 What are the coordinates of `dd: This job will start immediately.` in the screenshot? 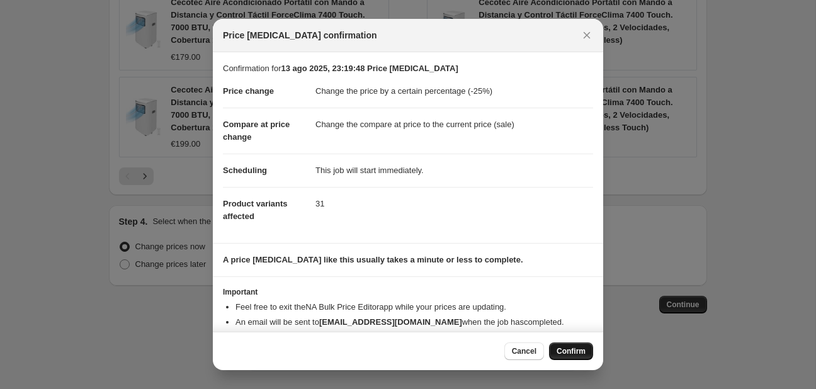 It's located at (454, 170).